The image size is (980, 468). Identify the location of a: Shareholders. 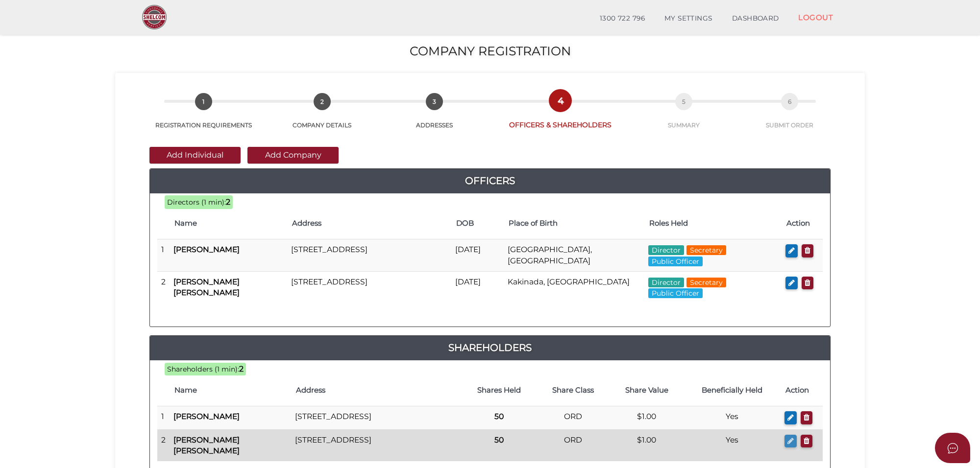
(490, 348).